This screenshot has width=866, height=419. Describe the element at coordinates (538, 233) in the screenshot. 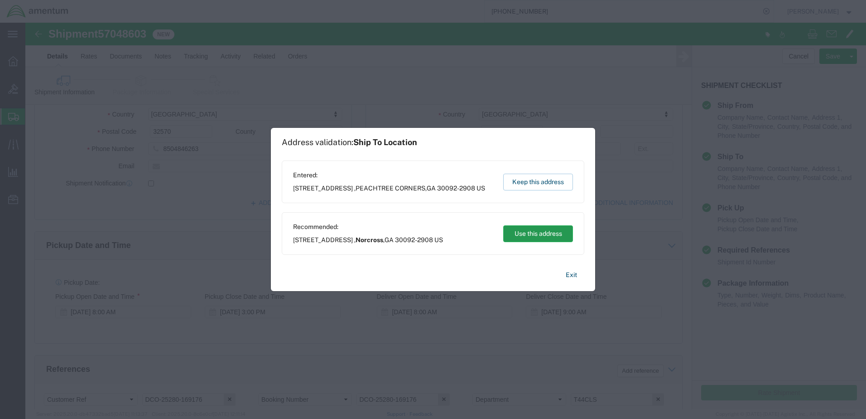

I see `button: Use this address` at that location.